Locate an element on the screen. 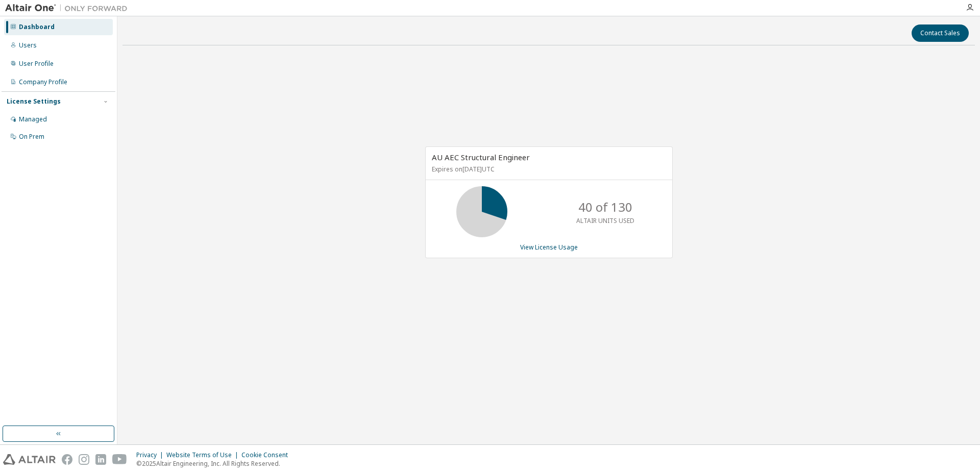  img: altair_logo.svg is located at coordinates (30, 459).